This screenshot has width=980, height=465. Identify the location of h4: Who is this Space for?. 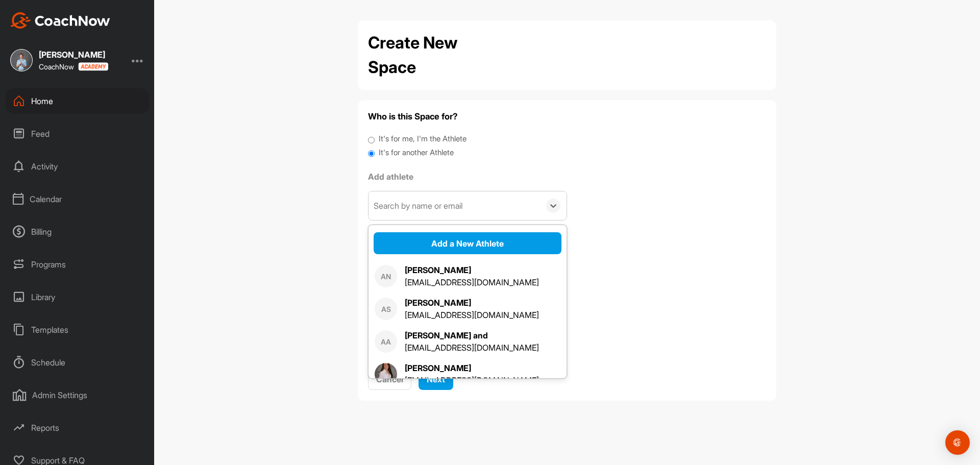
(567, 117).